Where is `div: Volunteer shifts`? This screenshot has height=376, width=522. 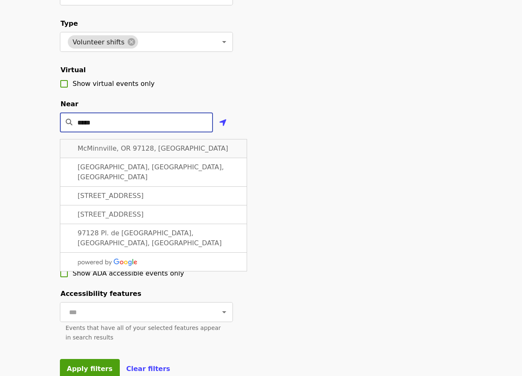
div: Volunteer shifts is located at coordinates (103, 42).